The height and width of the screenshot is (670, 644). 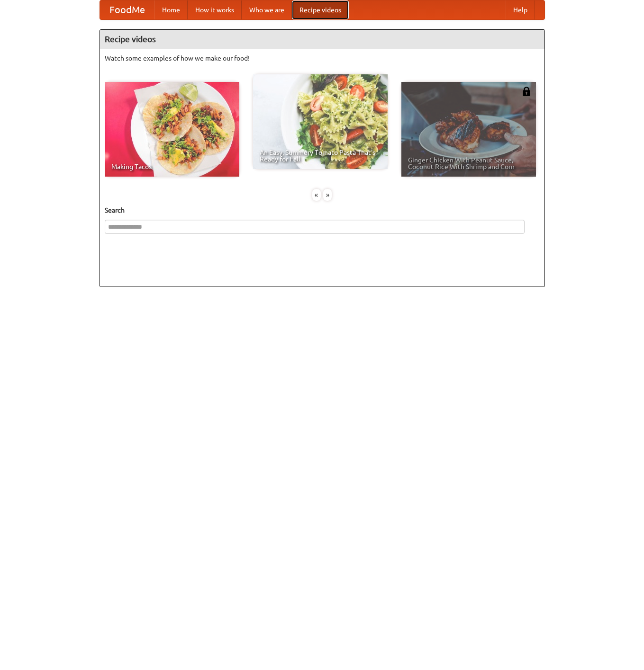 I want to click on span: Making Tacos, so click(x=172, y=167).